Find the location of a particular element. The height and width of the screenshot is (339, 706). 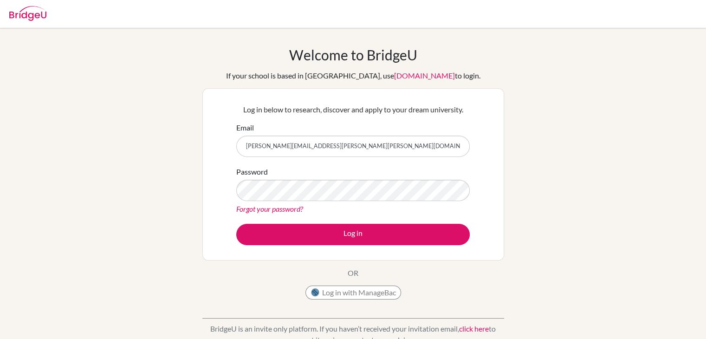

label: Password is located at coordinates (252, 172).